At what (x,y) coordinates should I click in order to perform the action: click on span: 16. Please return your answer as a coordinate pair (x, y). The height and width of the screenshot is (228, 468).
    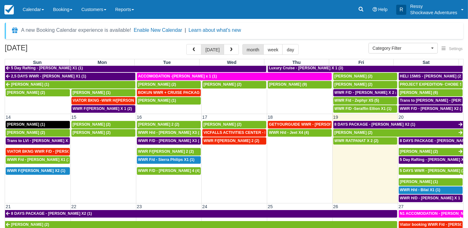
    Looking at the image, I should click on (139, 117).